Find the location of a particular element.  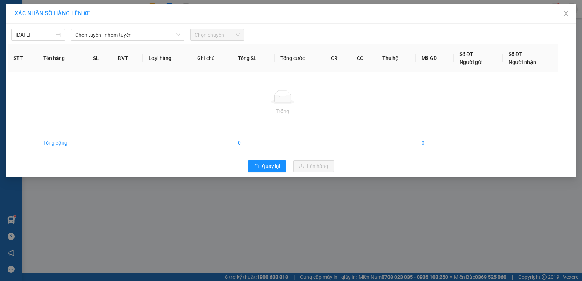

button: uploadLên hàng is located at coordinates (314, 166).